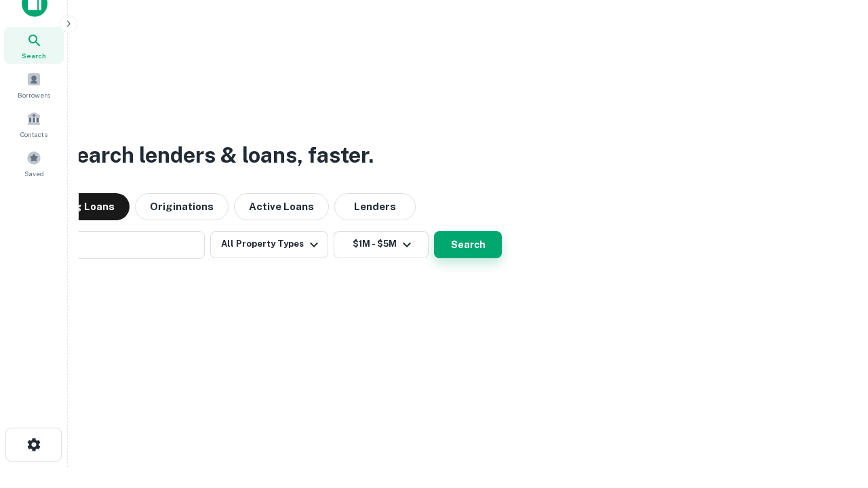  I want to click on a: Saved, so click(34, 164).